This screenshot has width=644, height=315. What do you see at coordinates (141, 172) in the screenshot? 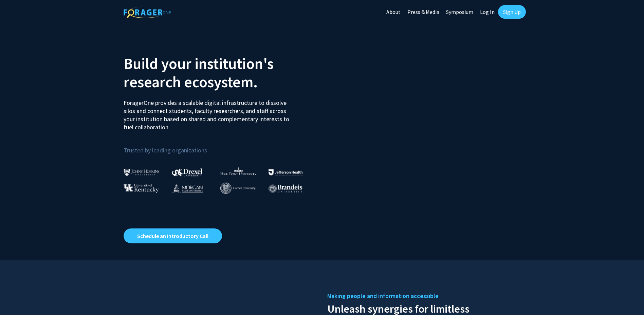
I see `img: Johns Hopkins University` at bounding box center [141, 172].